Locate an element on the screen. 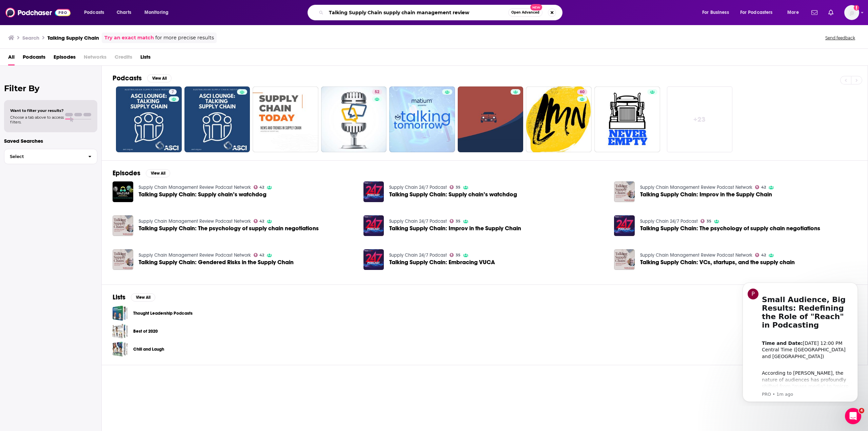 This screenshot has width=868, height=431. p: Message from PRO, sent 1m ago is located at coordinates (75, 118).